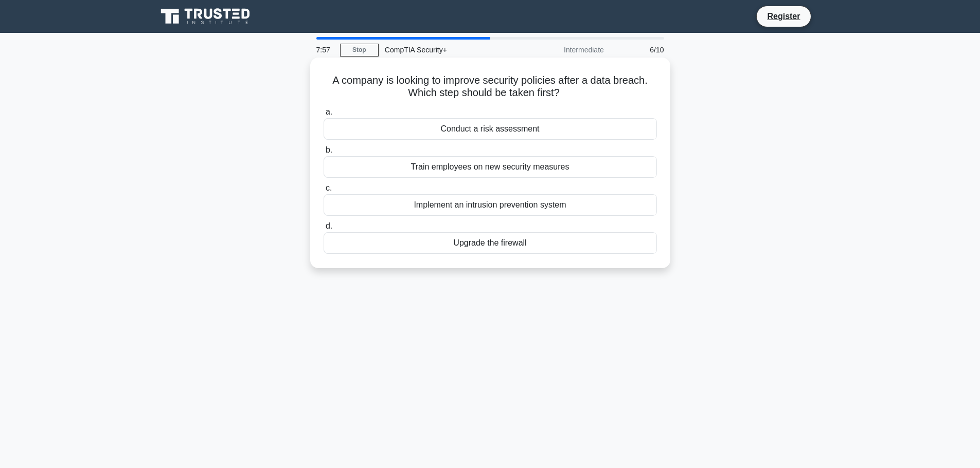  What do you see at coordinates (329, 187) in the screenshot?
I see `span: c.` at bounding box center [329, 187].